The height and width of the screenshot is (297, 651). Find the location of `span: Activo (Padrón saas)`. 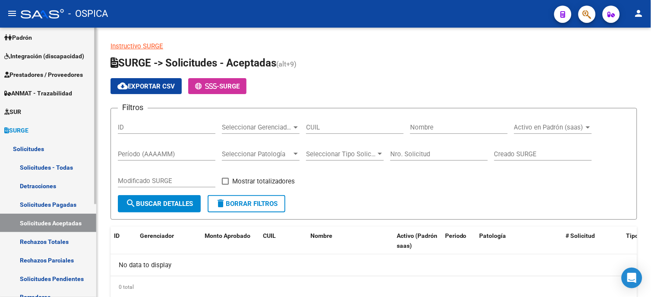

span: Activo (Padrón saas) is located at coordinates (417, 241).